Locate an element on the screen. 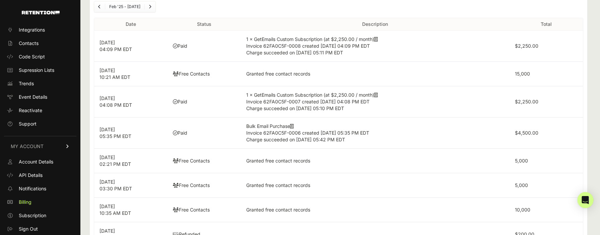 The width and height of the screenshot is (600, 235). div: Open Intercom Messenger is located at coordinates (586, 200).